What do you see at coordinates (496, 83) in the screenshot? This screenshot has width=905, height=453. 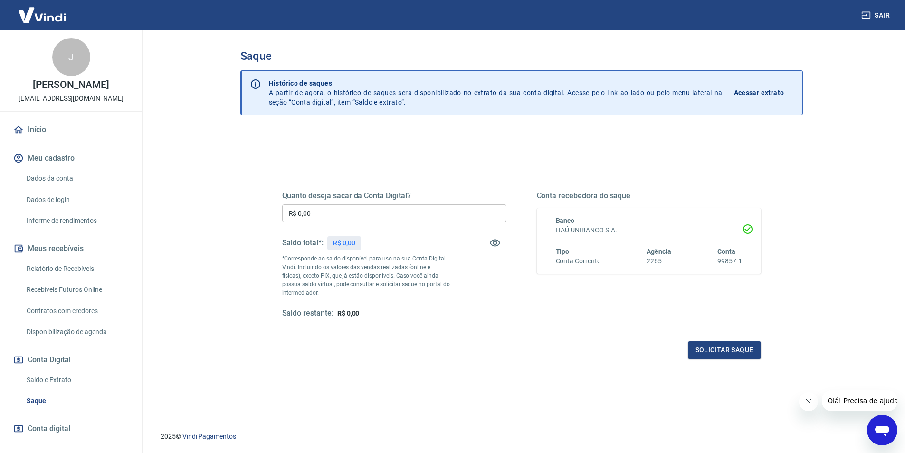 I see `p: Histórico de saques` at bounding box center [496, 83].